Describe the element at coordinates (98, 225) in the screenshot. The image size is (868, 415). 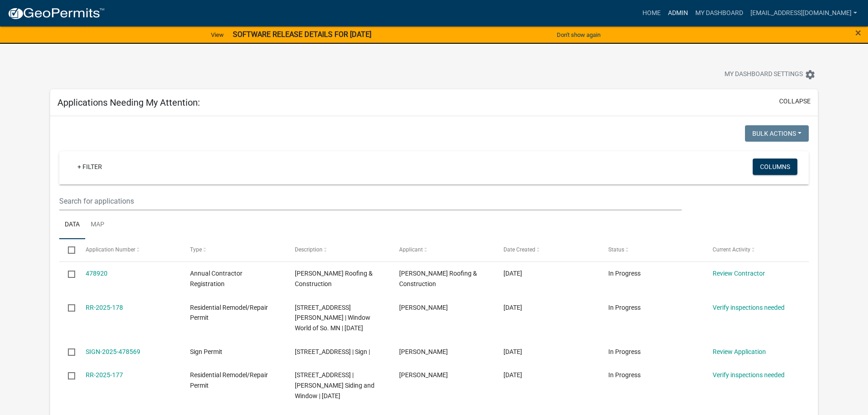
I see `a: Map` at that location.